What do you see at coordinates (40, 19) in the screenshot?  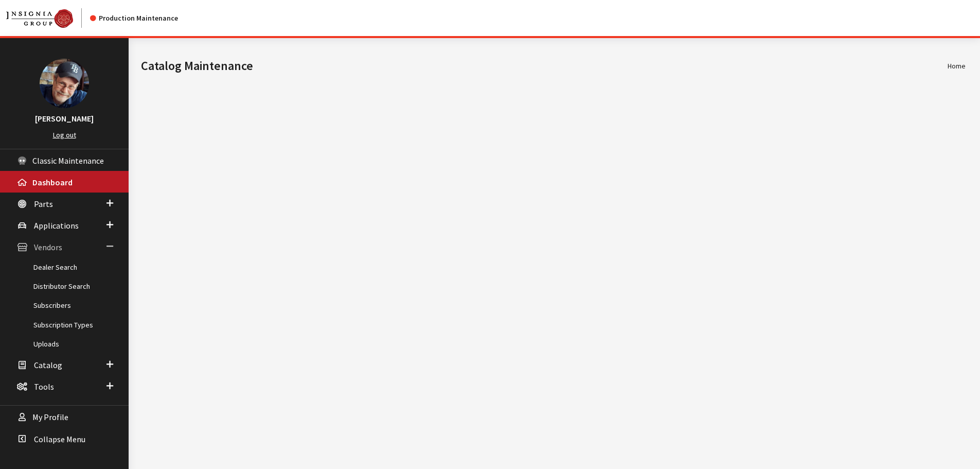 I see `img: Catalog Maintenance` at bounding box center [40, 19].